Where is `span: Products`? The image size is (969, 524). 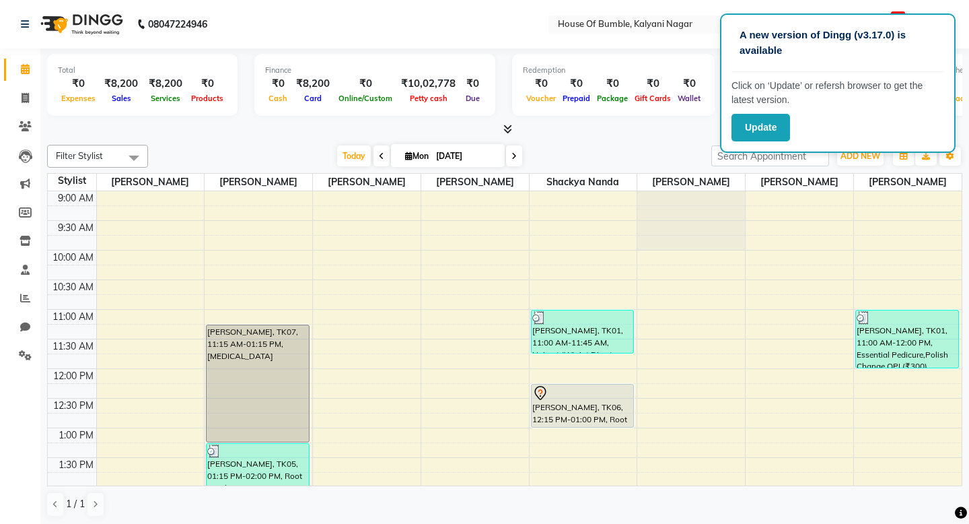
span: Products is located at coordinates (207, 98).